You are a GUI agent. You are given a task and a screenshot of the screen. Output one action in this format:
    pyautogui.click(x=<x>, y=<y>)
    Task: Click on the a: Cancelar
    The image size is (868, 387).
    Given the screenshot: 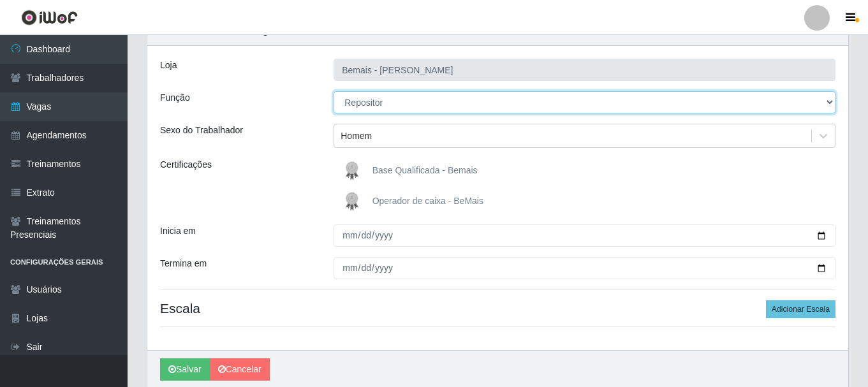 What is the action you would take?
    pyautogui.click(x=239, y=369)
    